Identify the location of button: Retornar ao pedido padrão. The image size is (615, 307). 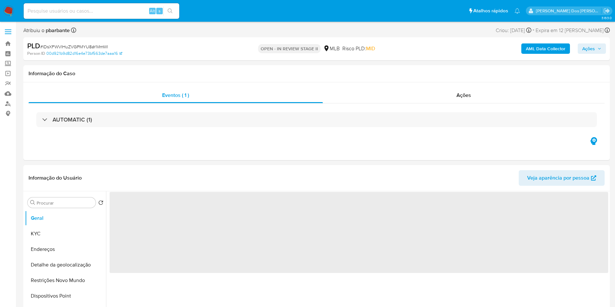
(101, 204).